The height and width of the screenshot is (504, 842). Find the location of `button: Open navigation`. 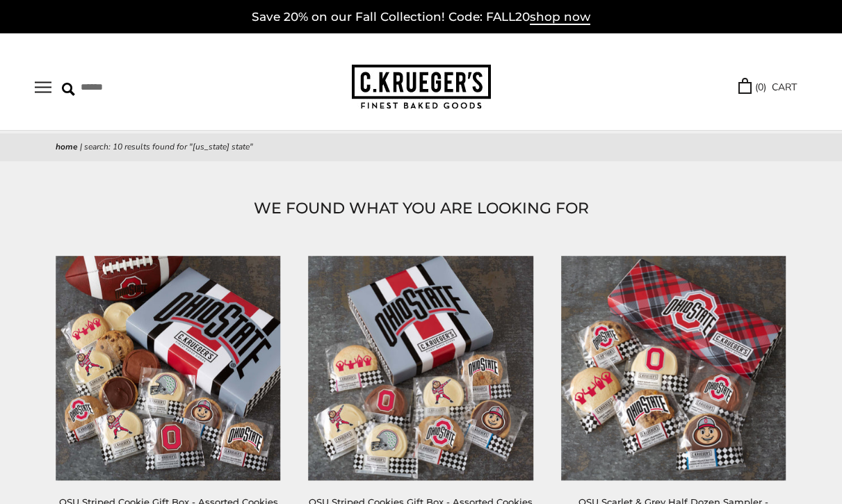

button: Open navigation is located at coordinates (43, 87).